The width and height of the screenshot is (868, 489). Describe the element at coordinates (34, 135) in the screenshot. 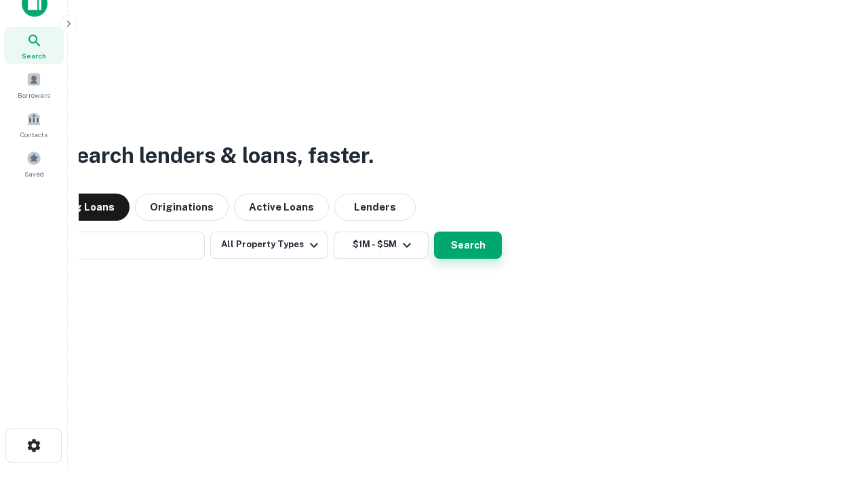

I see `span: Contacts` at that location.